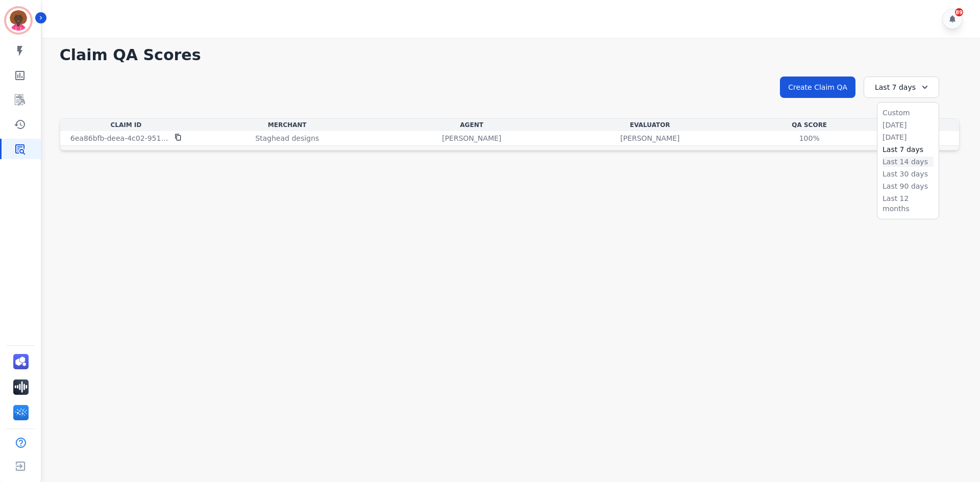 This screenshot has height=482, width=980. Describe the element at coordinates (818, 87) in the screenshot. I see `button: Create Claim QA` at that location.